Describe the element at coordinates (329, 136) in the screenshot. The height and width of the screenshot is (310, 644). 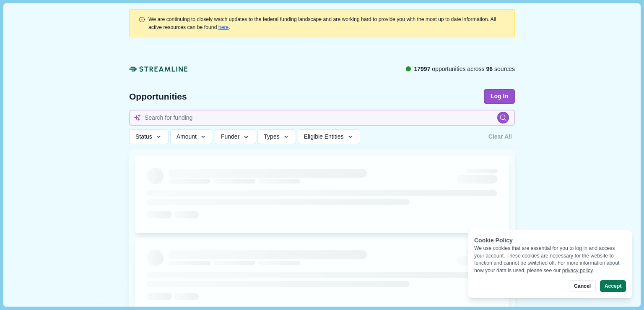
I see `button: Eligible Entities` at that location.